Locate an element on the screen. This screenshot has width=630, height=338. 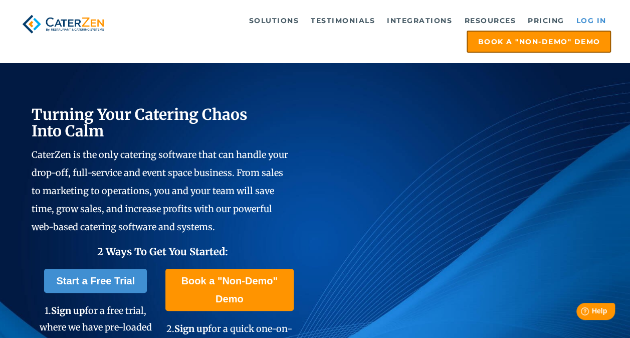
span: Help is located at coordinates (59, 12).